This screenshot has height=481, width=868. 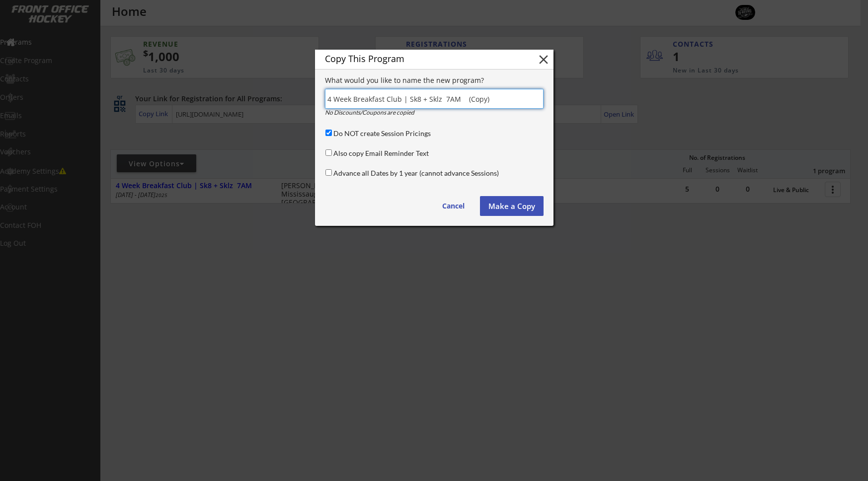 What do you see at coordinates (512, 206) in the screenshot?
I see `button: Make a Copy` at bounding box center [512, 206].